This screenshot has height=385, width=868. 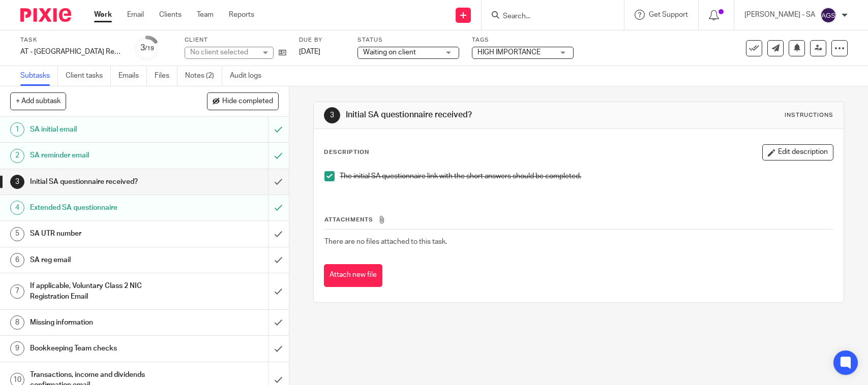 What do you see at coordinates (170, 15) in the screenshot?
I see `a: Clients` at bounding box center [170, 15].